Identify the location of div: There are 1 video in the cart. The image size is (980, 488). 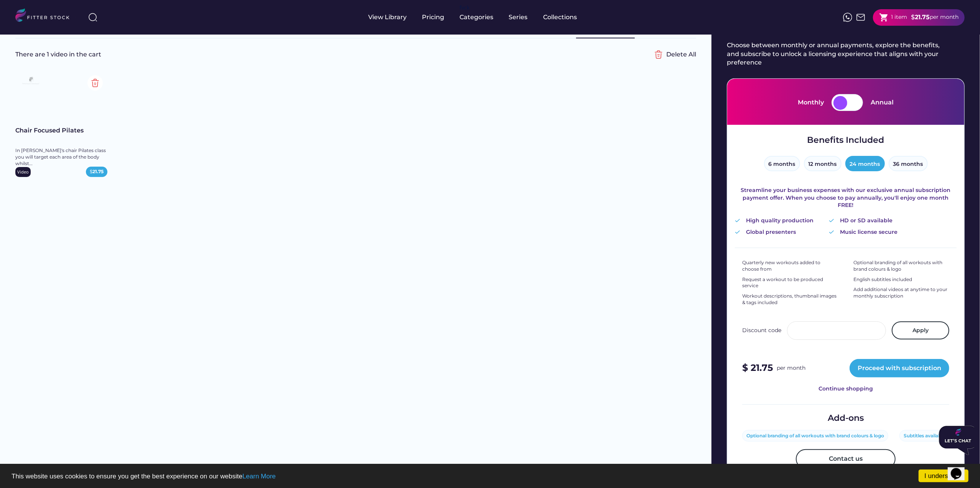
(333, 55).